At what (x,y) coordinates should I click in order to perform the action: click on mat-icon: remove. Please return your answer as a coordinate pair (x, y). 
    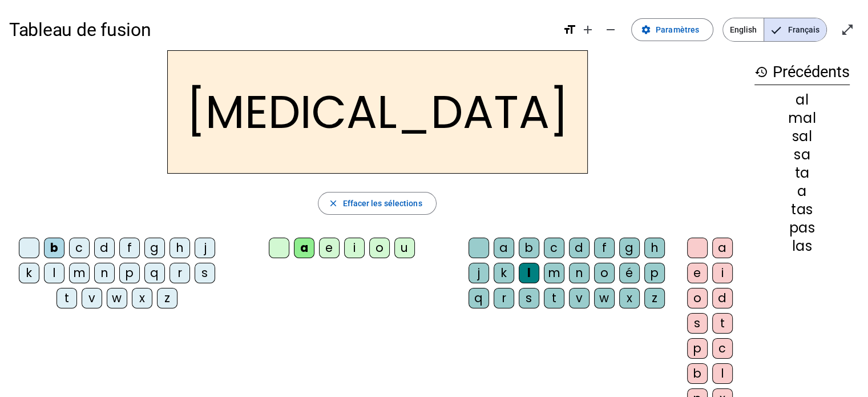
    Looking at the image, I should click on (610, 30).